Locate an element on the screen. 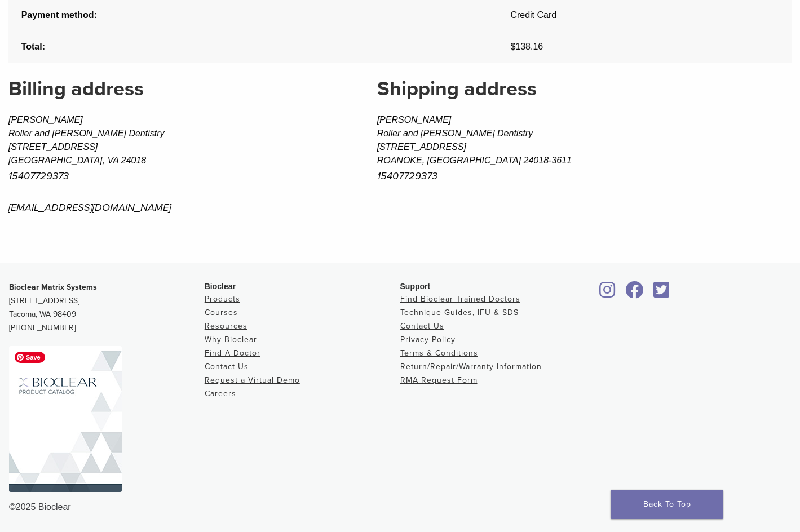  a: Return/Repair/Warranty Information is located at coordinates (471, 366).